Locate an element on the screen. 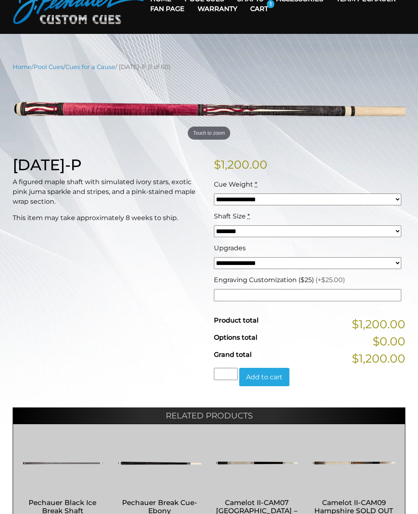  input: Product quantity is located at coordinates (226, 374).